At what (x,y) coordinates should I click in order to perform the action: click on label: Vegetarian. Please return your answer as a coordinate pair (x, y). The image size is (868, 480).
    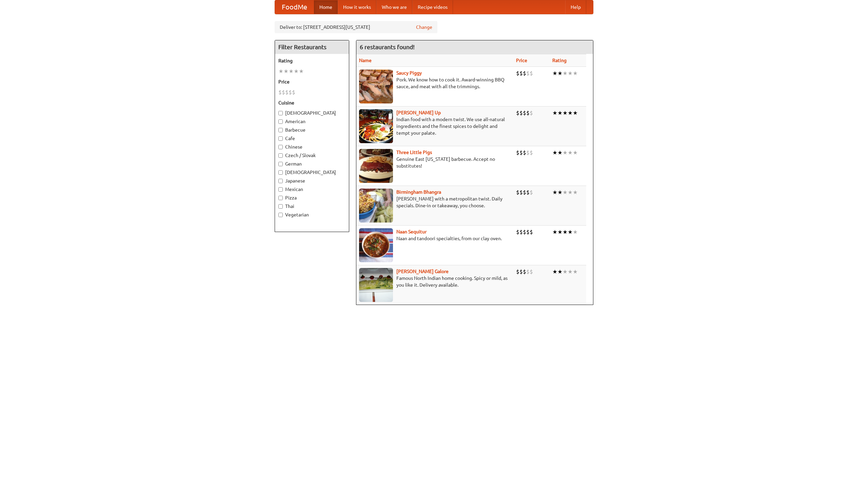
    Looking at the image, I should click on (312, 214).